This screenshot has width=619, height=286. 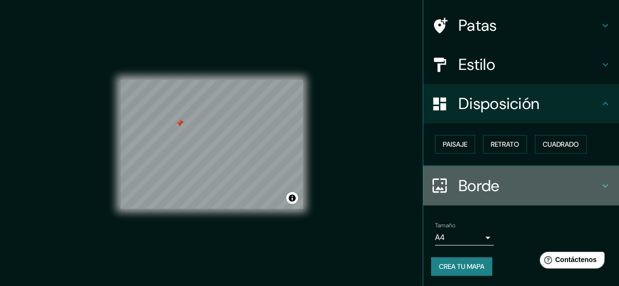 I want to click on div: A4, so click(x=464, y=238).